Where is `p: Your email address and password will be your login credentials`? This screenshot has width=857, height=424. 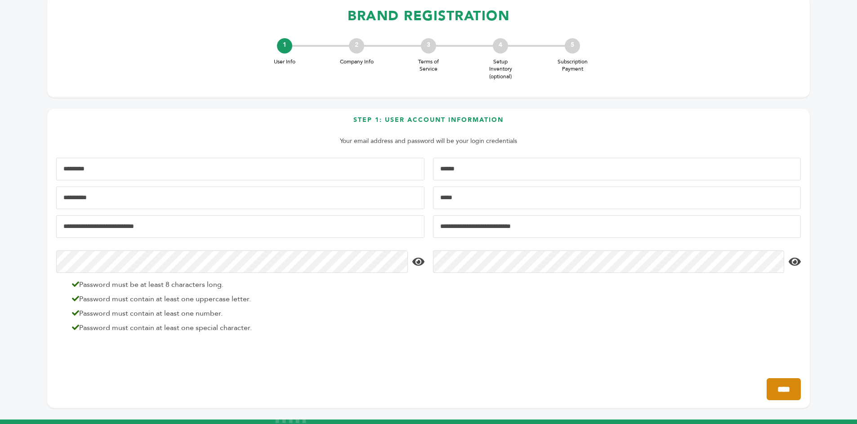
p: Your email address and password will be your login credentials is located at coordinates (428, 141).